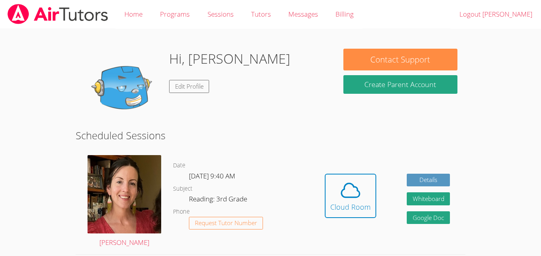 The width and height of the screenshot is (541, 256). Describe the element at coordinates (58, 14) in the screenshot. I see `img: airtutors_banner-c4298cdbf04f3fff15de1276eac7730deb9818008684d7c2e4769d2f7ddbe033.png` at that location.